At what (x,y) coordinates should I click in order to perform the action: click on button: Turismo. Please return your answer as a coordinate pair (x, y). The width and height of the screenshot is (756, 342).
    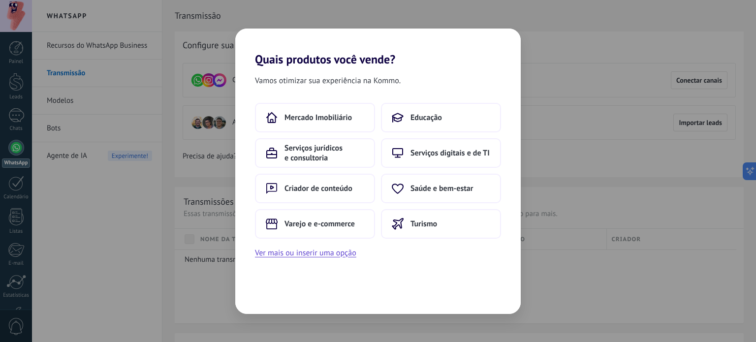
    Looking at the image, I should click on (441, 224).